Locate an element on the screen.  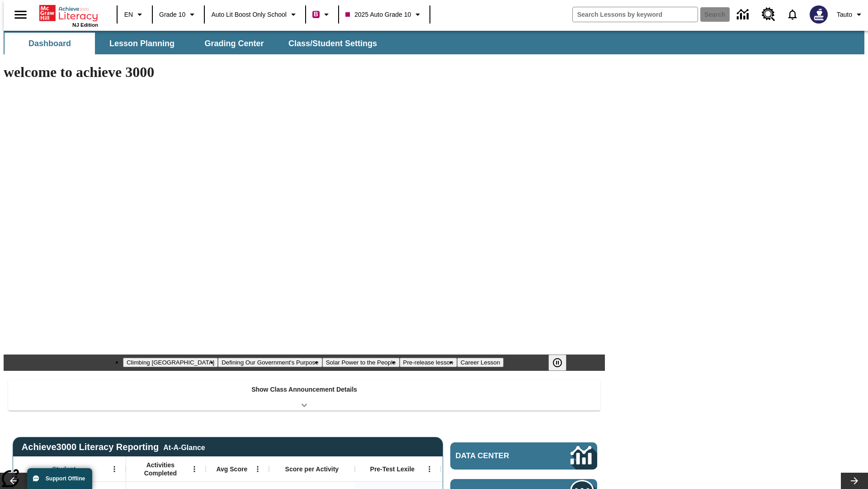
div: Home is located at coordinates (69, 15).